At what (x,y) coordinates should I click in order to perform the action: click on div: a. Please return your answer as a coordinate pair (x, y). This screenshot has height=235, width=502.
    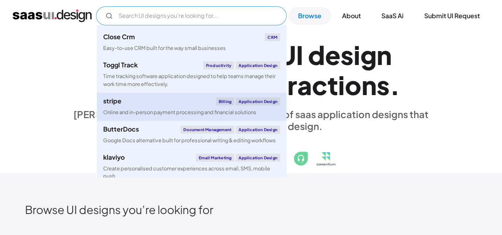
    Looking at the image, I should click on (304, 85).